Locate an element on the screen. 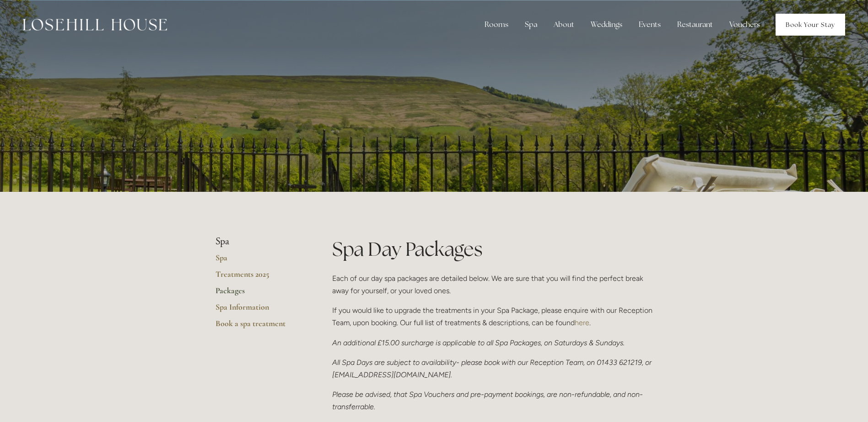  div: Events is located at coordinates (650, 25).